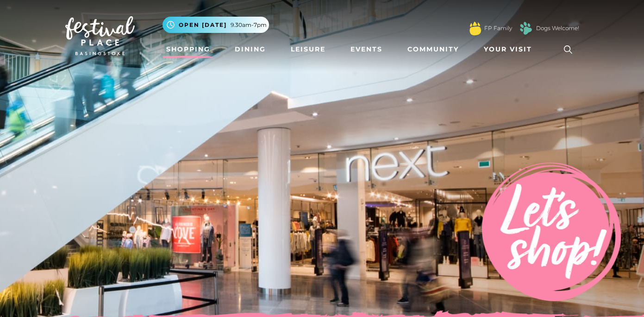 The width and height of the screenshot is (644, 317). I want to click on img: Festival Place Logo, so click(100, 36).